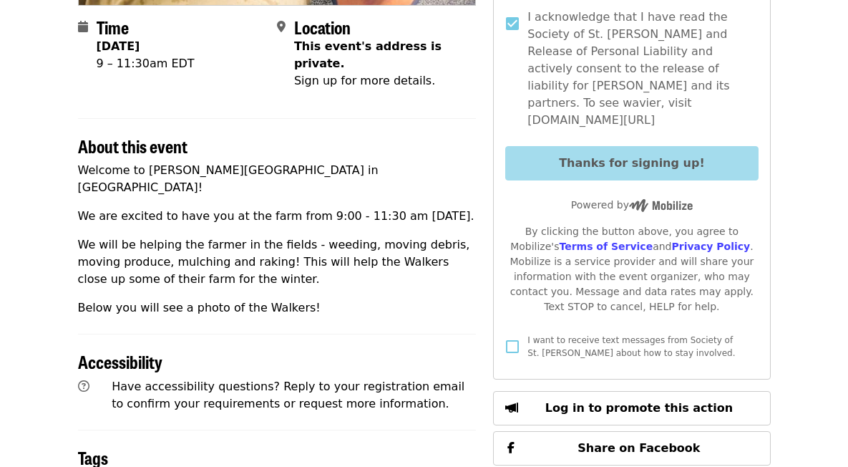 The height and width of the screenshot is (467, 848). Describe the element at coordinates (711, 246) in the screenshot. I see `a: Privacy Policy` at that location.